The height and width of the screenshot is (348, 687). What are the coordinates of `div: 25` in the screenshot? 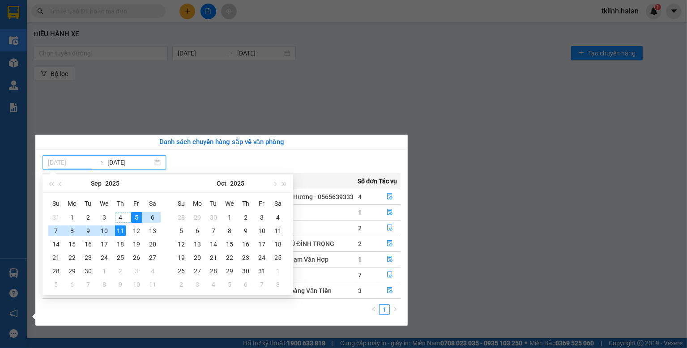 It's located at (278, 258).